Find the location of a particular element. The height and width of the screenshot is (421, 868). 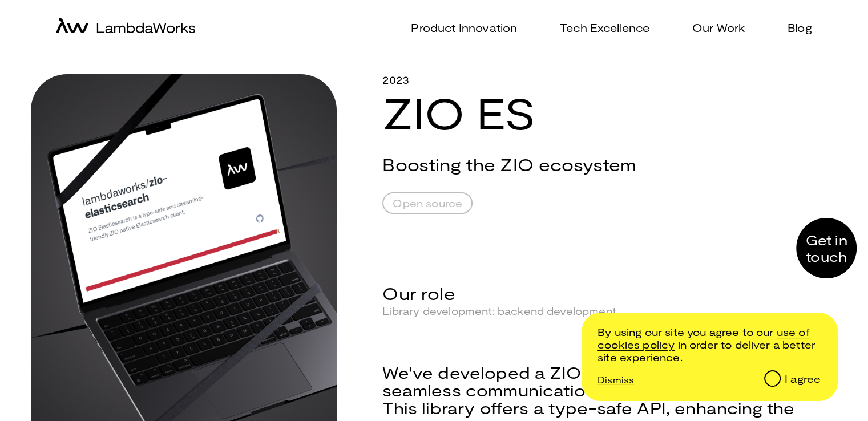

div: I agree is located at coordinates (803, 379).